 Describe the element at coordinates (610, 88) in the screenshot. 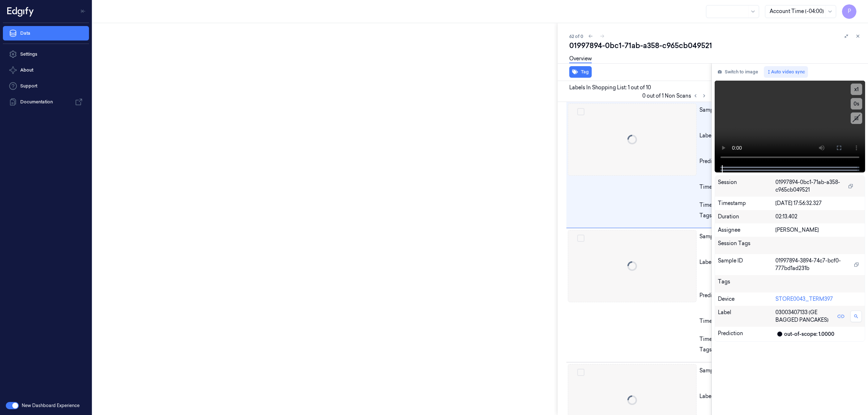

I see `span: Labels In Shopping List: 1 out of 10` at that location.